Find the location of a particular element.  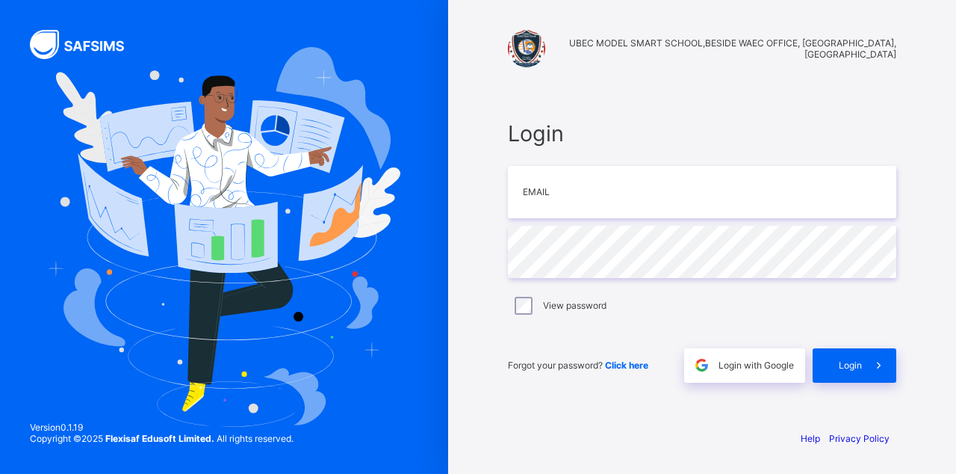

span: Version 0.1.19 is located at coordinates (161, 427).